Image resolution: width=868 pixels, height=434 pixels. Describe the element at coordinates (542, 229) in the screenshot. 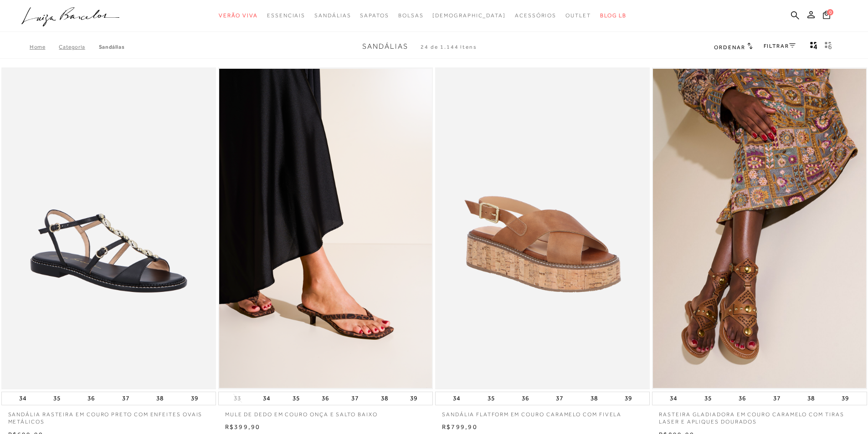

I see `a: SANDÁLIA FLATFORM EM COURO CARAMELO COM FIVELA SANDÁLIA FLATFORM EM COURO CARAMELO COM FIVELA` at that location.